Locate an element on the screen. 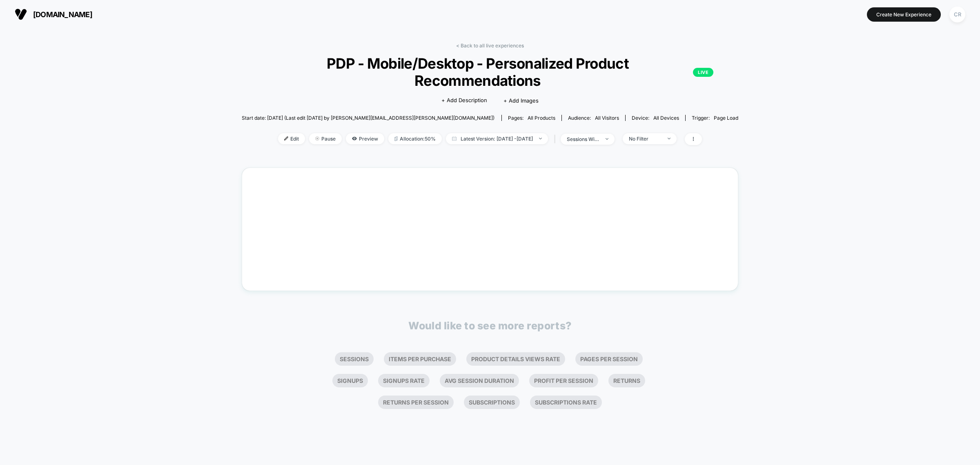 This screenshot has width=980, height=465. img: Visually logo is located at coordinates (21, 14).